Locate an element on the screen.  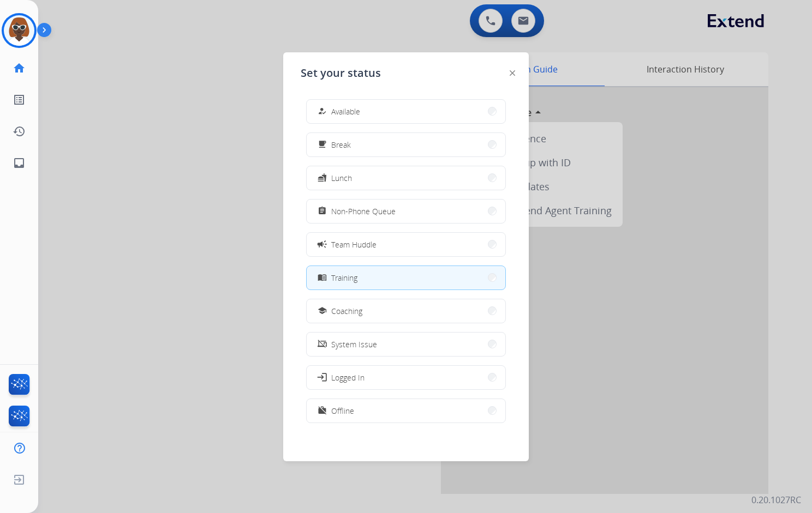
button: Break is located at coordinates (406, 145).